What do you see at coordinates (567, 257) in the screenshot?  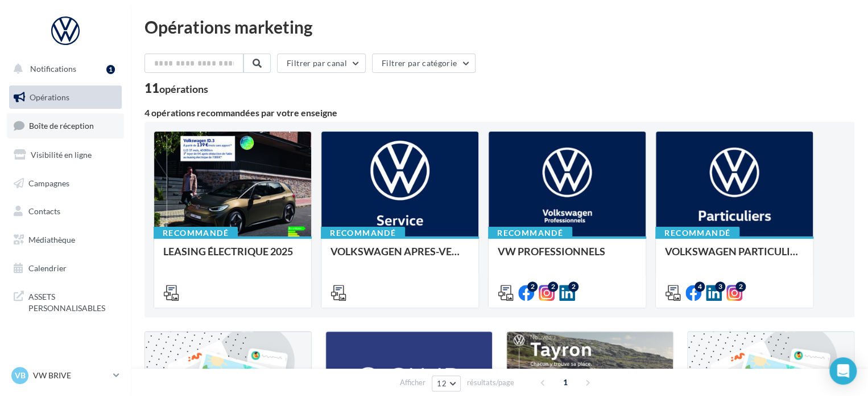 I see `div: VW PROFESSIONNELS` at bounding box center [567, 257].